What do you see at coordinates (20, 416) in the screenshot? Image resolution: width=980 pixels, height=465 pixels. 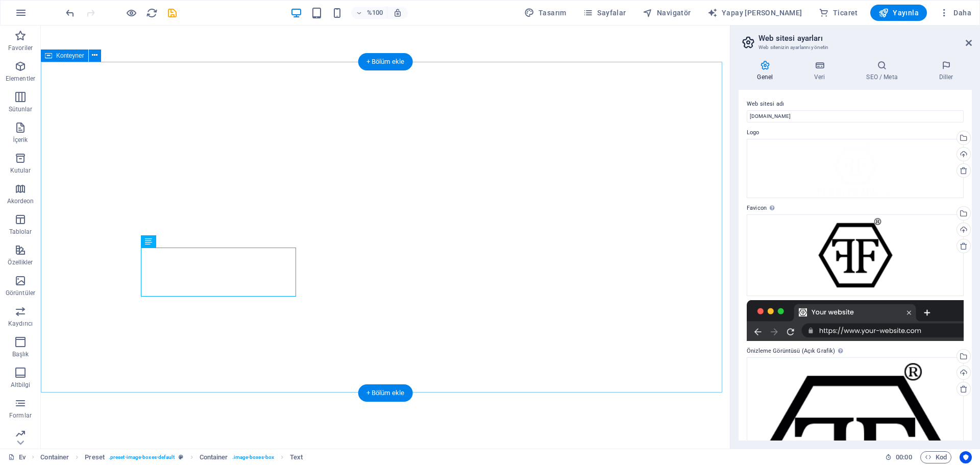 I see `font: Formlar` at bounding box center [20, 416].